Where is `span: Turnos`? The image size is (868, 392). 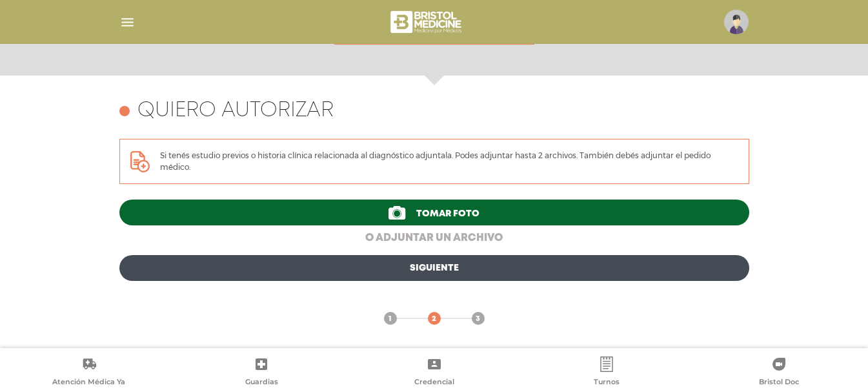 span: Turnos is located at coordinates (607, 383).